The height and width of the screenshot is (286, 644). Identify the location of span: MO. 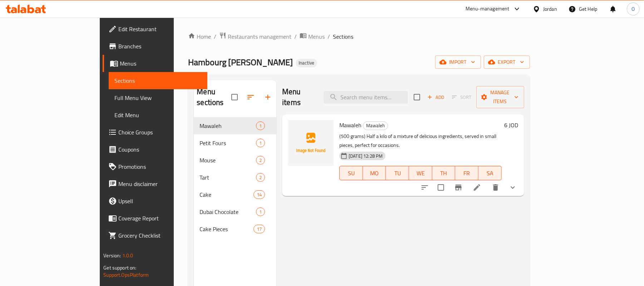
(375, 173).